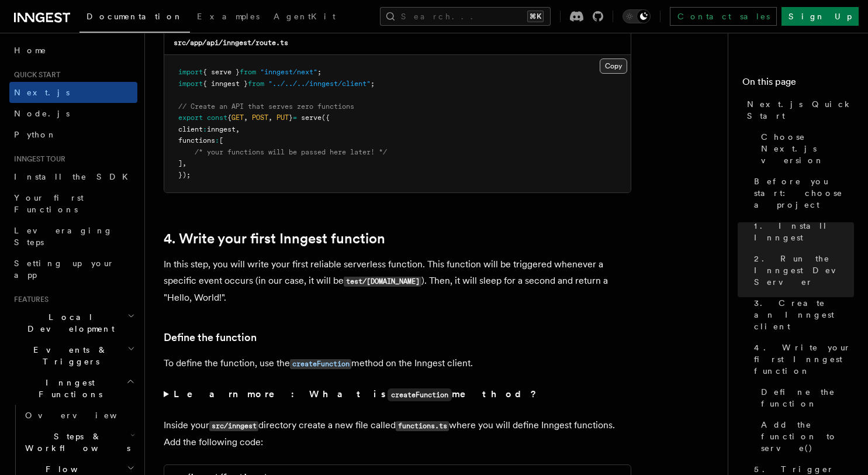 This screenshot has width=868, height=475. Describe the element at coordinates (238, 117) in the screenshot. I see `span: GET` at that location.